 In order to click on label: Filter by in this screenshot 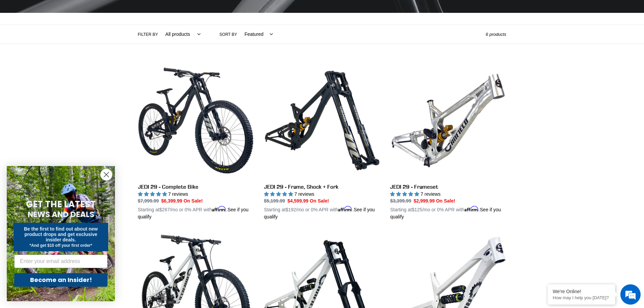, I will do `click(148, 35)`.